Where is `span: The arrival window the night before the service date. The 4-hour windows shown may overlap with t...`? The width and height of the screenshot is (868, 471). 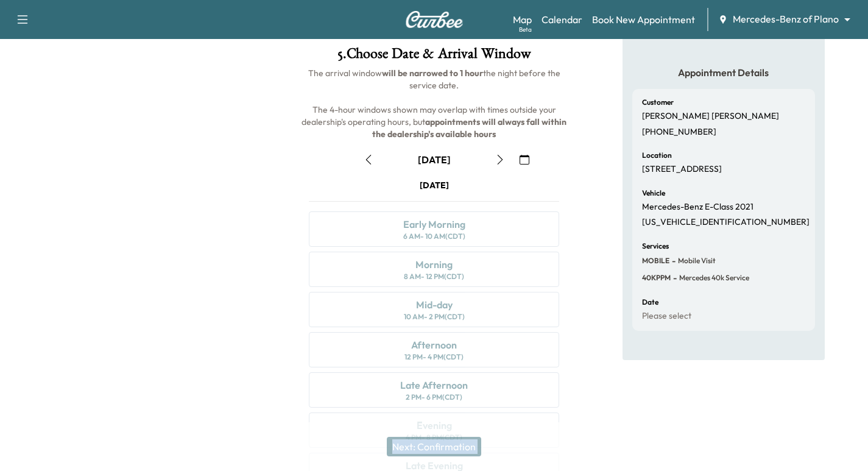 span: The arrival window the night before the service date. The 4-hour windows shown may overlap with t... is located at coordinates (435, 103).